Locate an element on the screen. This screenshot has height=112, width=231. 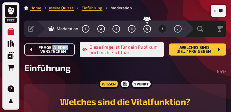
button: 1 is located at coordinates (86, 29).